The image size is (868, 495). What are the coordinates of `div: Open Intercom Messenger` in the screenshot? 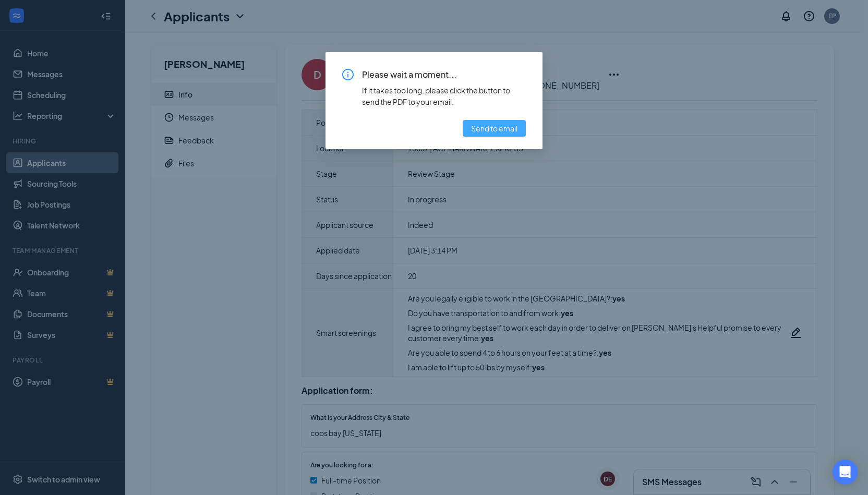 It's located at (845, 472).